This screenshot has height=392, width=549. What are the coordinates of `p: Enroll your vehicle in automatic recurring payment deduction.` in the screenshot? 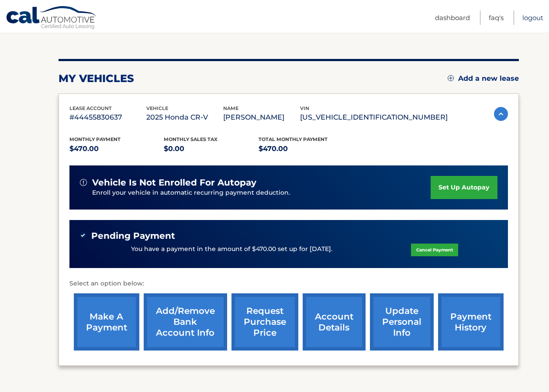 It's located at (262, 193).